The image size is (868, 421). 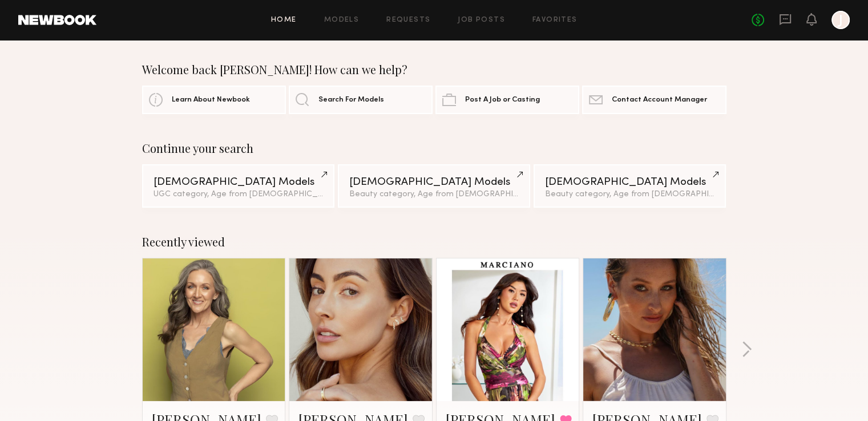 What do you see at coordinates (211, 100) in the screenshot?
I see `span: Learn About Newbook` at bounding box center [211, 100].